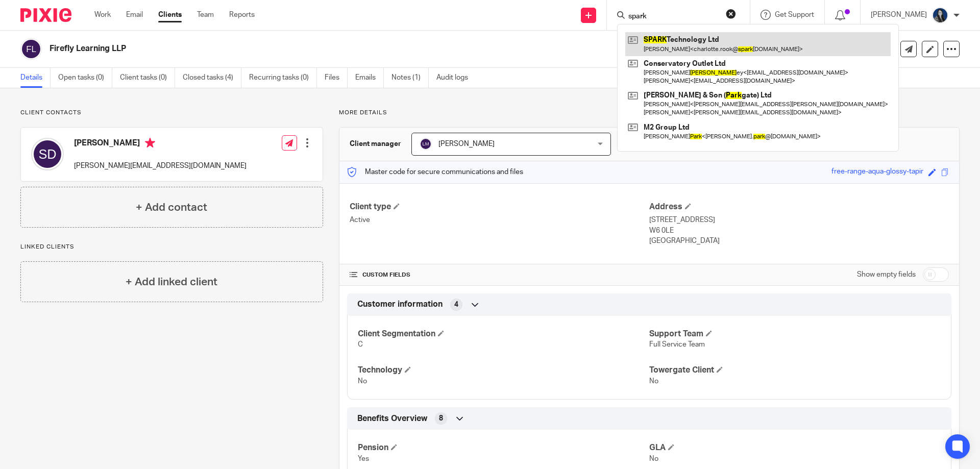  I want to click on p: More details, so click(649, 113).